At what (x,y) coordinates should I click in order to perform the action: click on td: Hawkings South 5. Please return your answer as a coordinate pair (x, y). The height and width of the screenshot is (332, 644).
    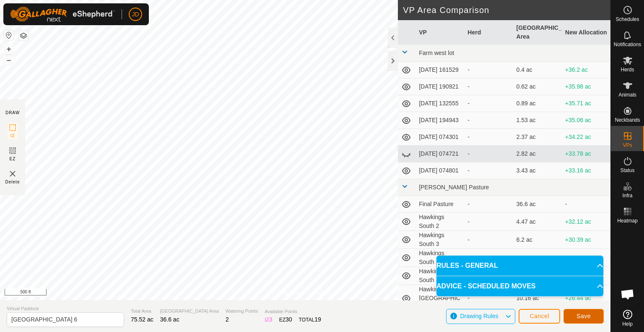
    Looking at the image, I should click on (440, 276).